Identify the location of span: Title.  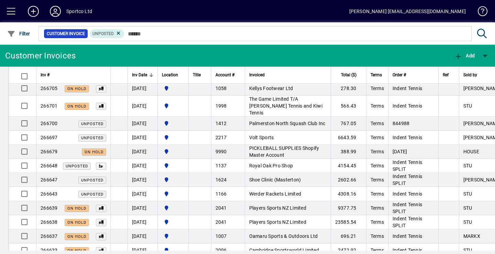
(197, 75).